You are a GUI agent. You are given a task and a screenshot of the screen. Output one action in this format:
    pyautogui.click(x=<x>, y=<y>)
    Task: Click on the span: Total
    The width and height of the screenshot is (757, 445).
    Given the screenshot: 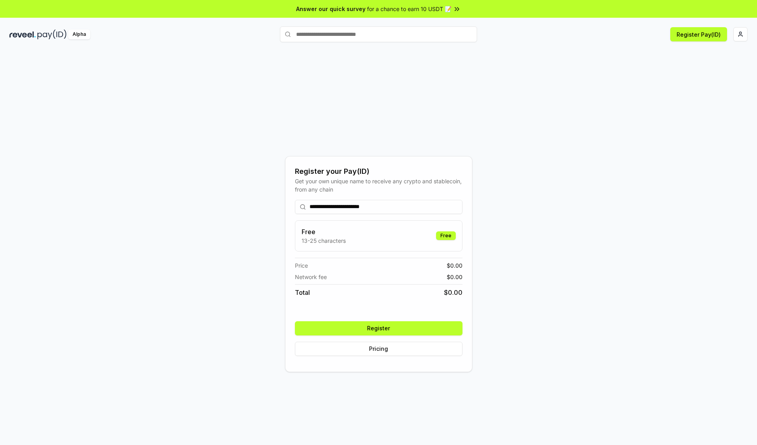 What is the action you would take?
    pyautogui.click(x=302, y=293)
    